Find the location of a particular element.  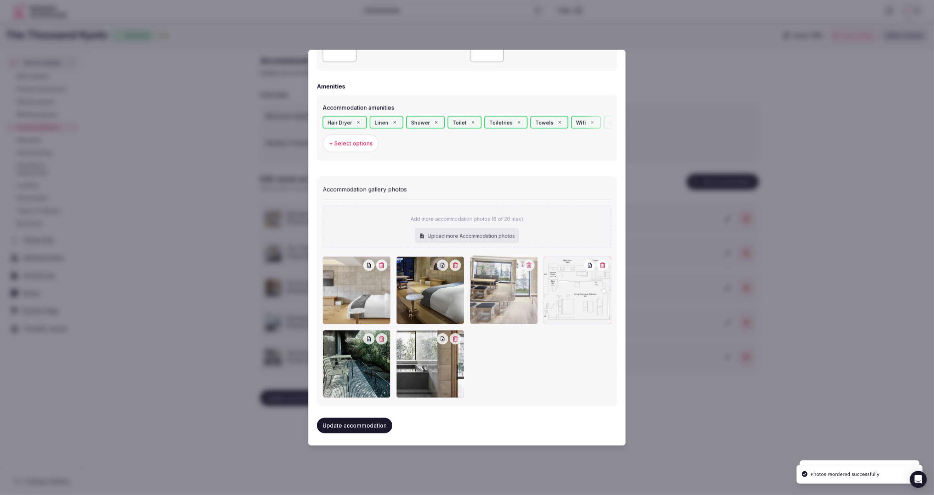

div: The Thousand Kyoto-Harmony Suite Double-2.png is located at coordinates (504, 290).